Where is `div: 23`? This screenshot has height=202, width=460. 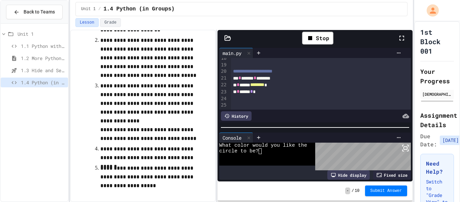 div: 23 is located at coordinates (223, 92).